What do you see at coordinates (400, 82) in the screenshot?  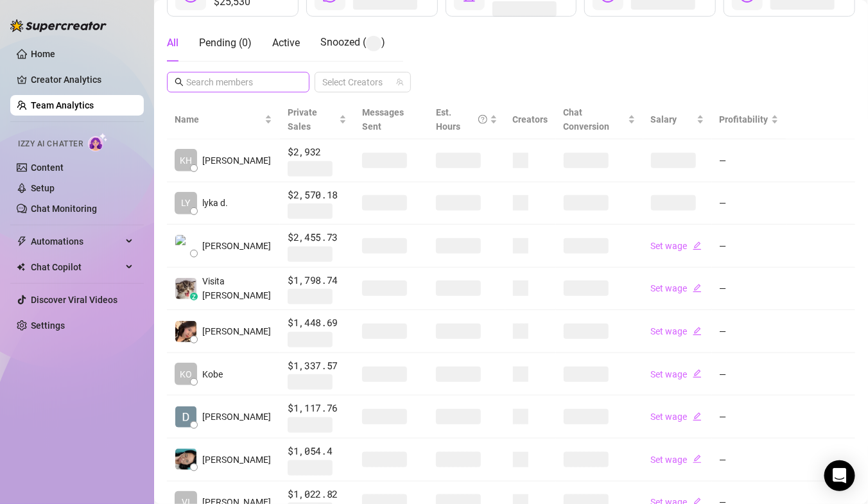 I see `span: team` at bounding box center [400, 82].